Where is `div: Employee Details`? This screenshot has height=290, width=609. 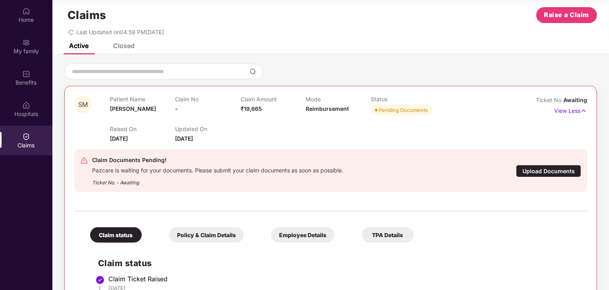 div: Employee Details is located at coordinates (303, 235).